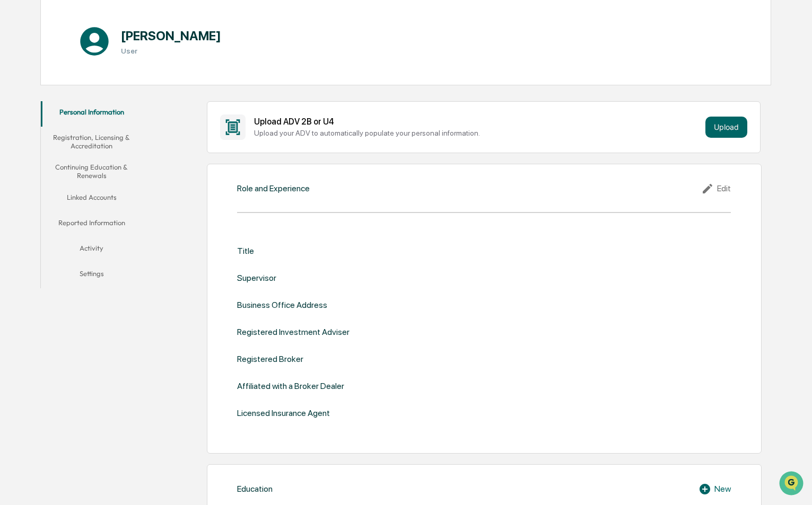  What do you see at coordinates (187, 91) in the screenshot?
I see `button: Start new chat` at bounding box center [187, 91].